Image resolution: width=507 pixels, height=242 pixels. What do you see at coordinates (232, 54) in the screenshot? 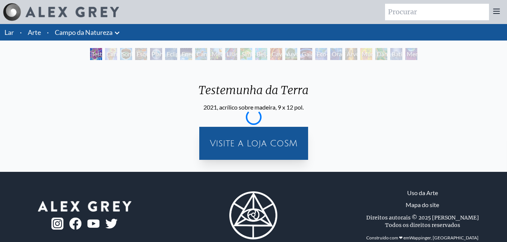
I see `font: Lilás` at bounding box center [232, 54].